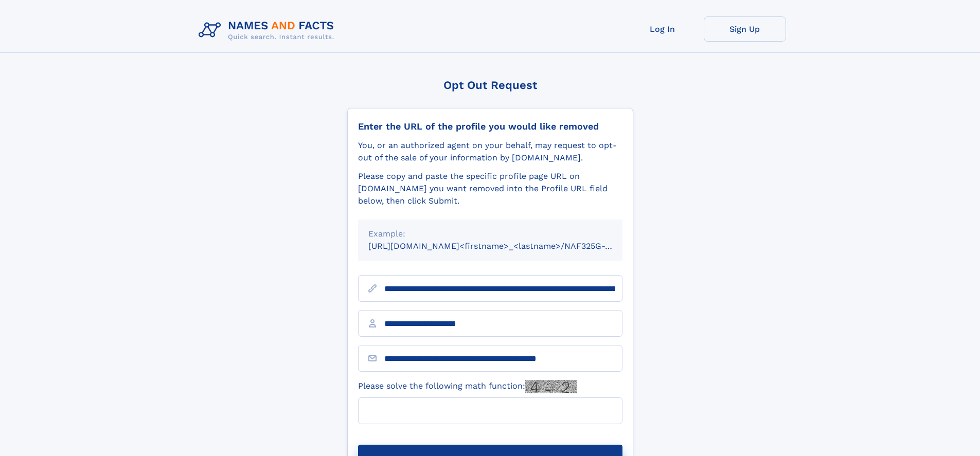  I want to click on div: Opt Out Request, so click(490, 85).